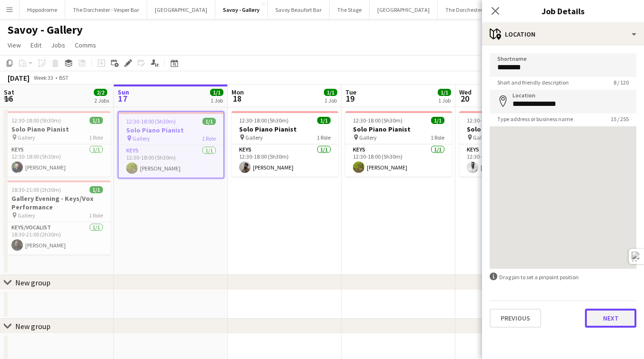 The image size is (644, 359). What do you see at coordinates (563, 34) in the screenshot?
I see `div: Location` at bounding box center [563, 34].